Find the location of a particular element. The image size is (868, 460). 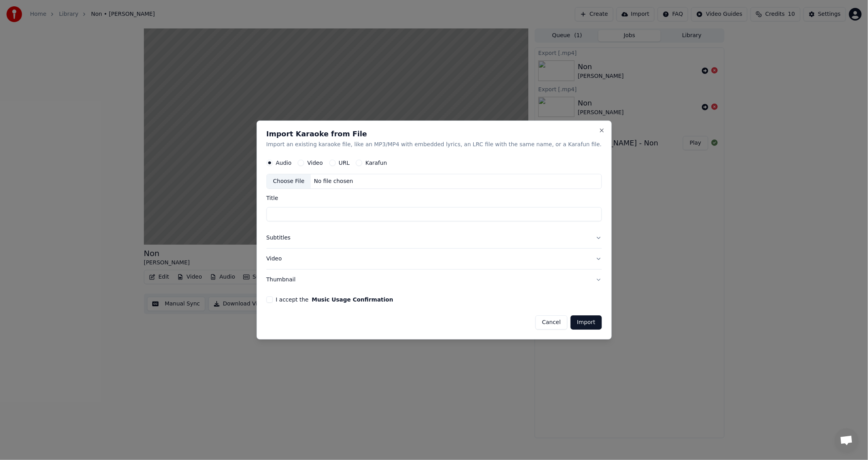

h2: Import Karaoke from File is located at coordinates (434, 134).